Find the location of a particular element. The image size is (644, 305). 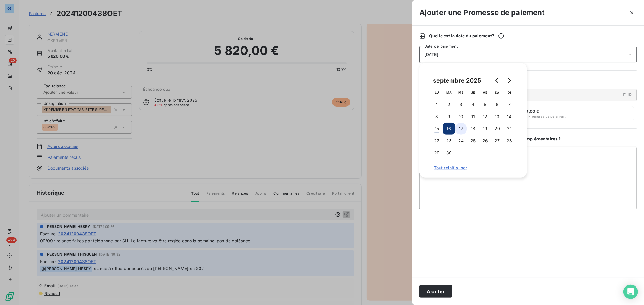

button: 19 is located at coordinates (485, 128).